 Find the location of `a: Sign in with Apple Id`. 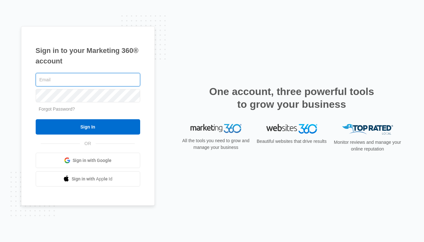

a: Sign in with Apple Id is located at coordinates (88, 179).